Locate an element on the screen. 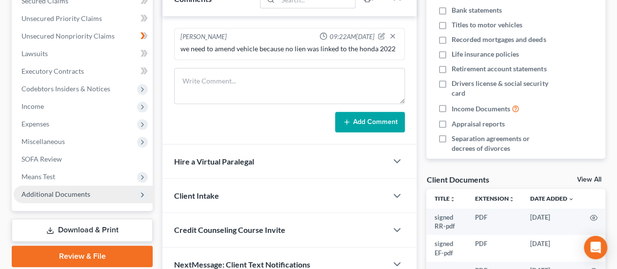 The image size is (617, 269). a: Executory Contracts is located at coordinates (83, 71).